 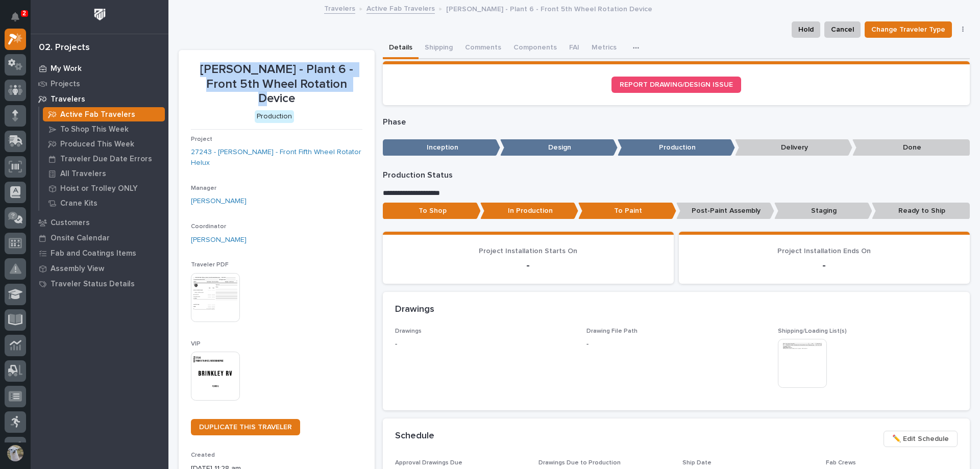 What do you see at coordinates (68, 99) in the screenshot?
I see `p: Travelers` at bounding box center [68, 99].